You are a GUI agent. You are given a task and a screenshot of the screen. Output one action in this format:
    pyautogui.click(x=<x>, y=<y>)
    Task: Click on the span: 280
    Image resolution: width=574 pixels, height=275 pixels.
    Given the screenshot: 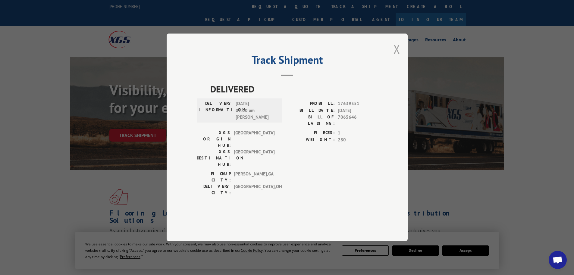 What is the action you would take?
    pyautogui.click(x=358, y=140)
    